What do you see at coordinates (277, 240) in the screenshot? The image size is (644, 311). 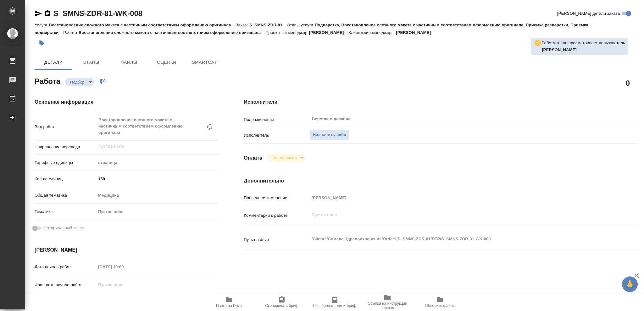 I see `p: Путь на drive` at bounding box center [277, 240].